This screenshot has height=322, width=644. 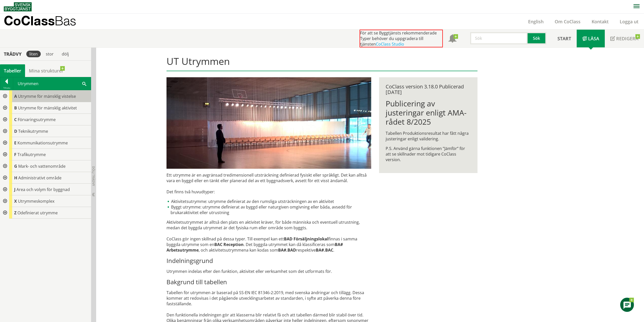 What do you see at coordinates (94, 176) in the screenshot?
I see `span: Dölj trädvy` at bounding box center [94, 176].